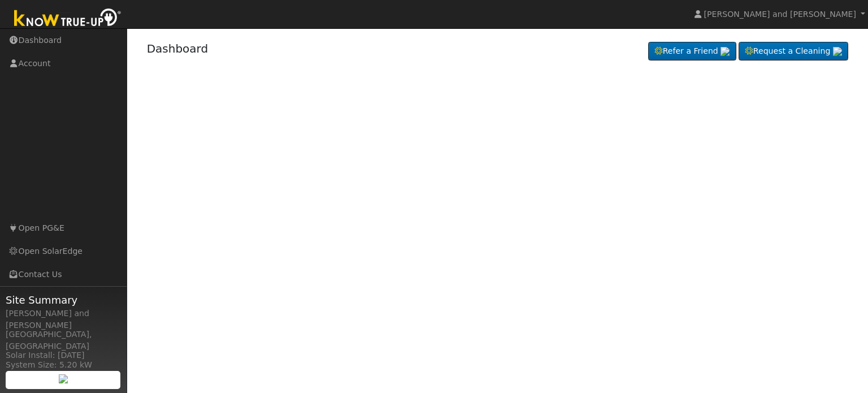 Image resolution: width=868 pixels, height=393 pixels. What do you see at coordinates (693, 51) in the screenshot?
I see `a: Refer a Friend` at bounding box center [693, 51].